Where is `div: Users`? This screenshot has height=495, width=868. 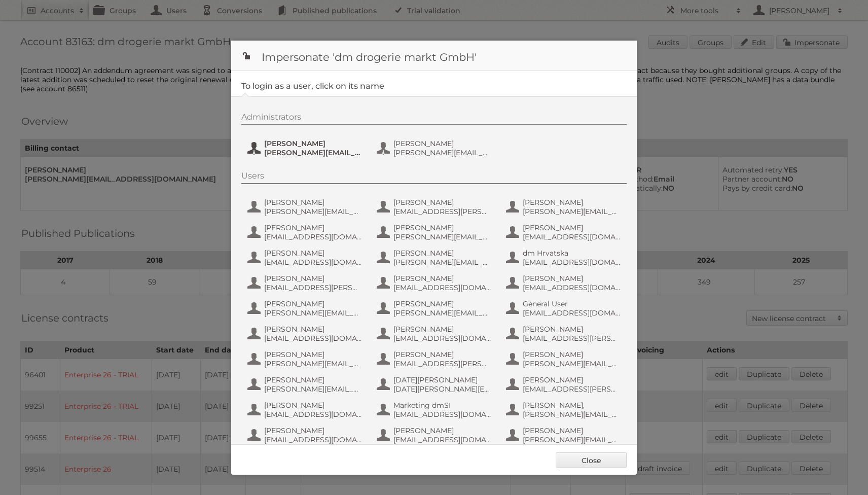 div: Users is located at coordinates (434, 178).